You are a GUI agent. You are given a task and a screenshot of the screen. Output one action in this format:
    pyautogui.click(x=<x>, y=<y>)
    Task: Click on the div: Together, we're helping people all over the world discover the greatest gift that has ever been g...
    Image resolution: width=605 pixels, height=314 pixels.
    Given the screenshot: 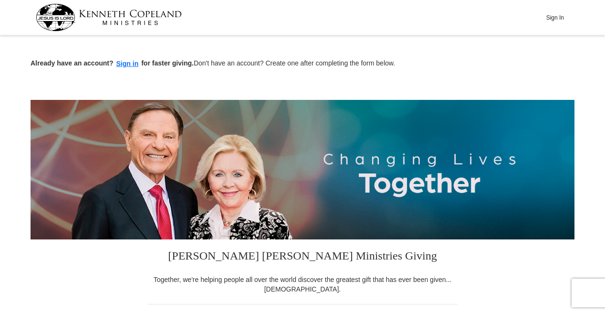 What is the action you would take?
    pyautogui.click(x=303, y=284)
    